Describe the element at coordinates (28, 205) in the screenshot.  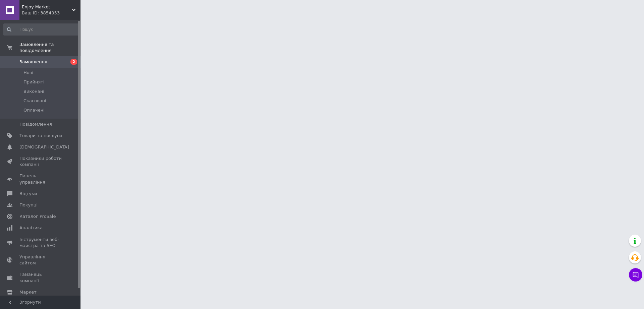
I see `span: Покупці` at that location.